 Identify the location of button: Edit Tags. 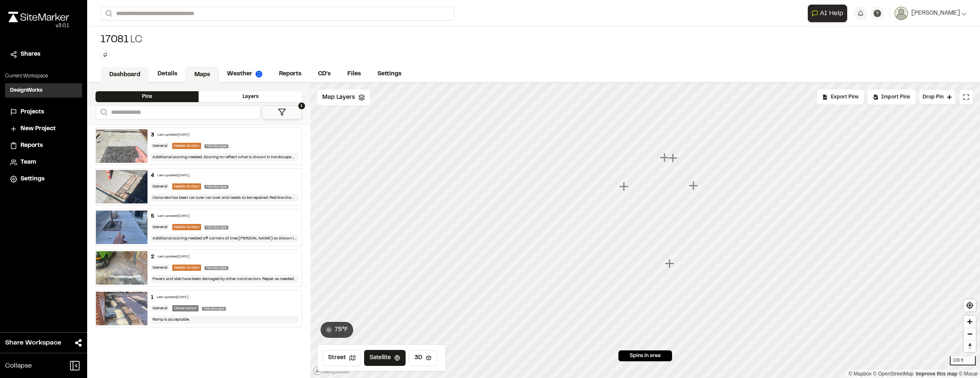
(105, 55).